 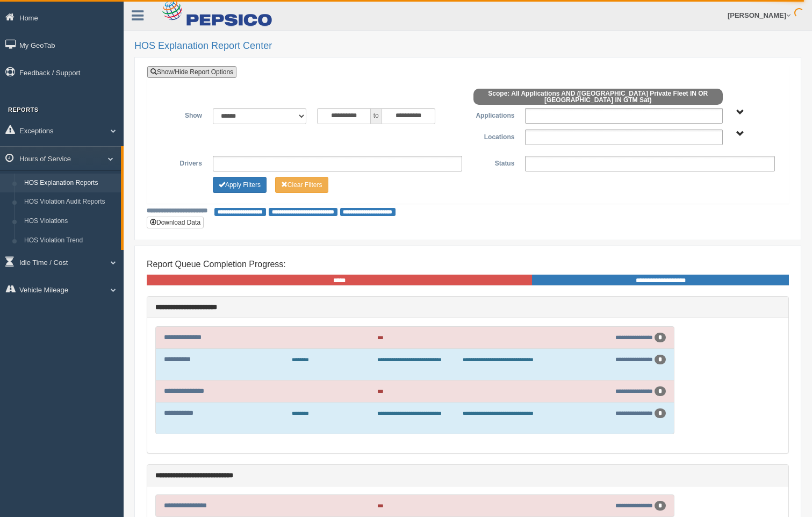 What do you see at coordinates (70, 241) in the screenshot?
I see `a: HOS Violation Trend` at bounding box center [70, 241].